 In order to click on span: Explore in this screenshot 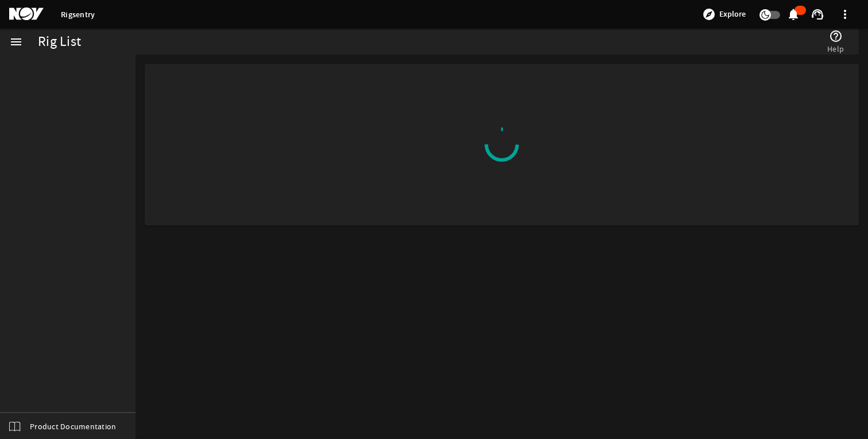, I will do `click(733, 14)`.